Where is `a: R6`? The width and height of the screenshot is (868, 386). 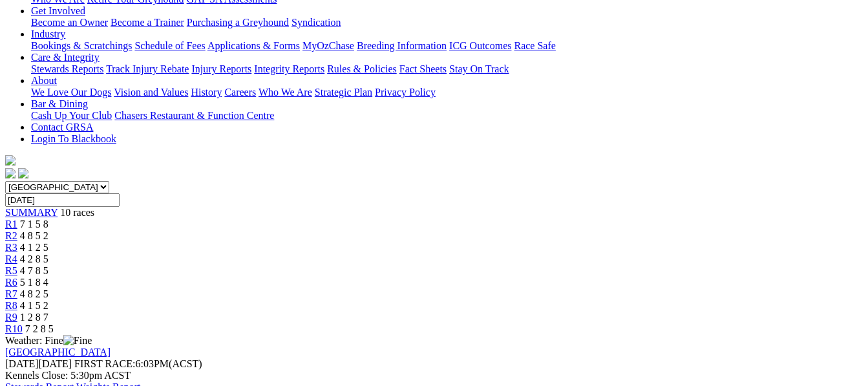 a: R6 is located at coordinates (11, 282).